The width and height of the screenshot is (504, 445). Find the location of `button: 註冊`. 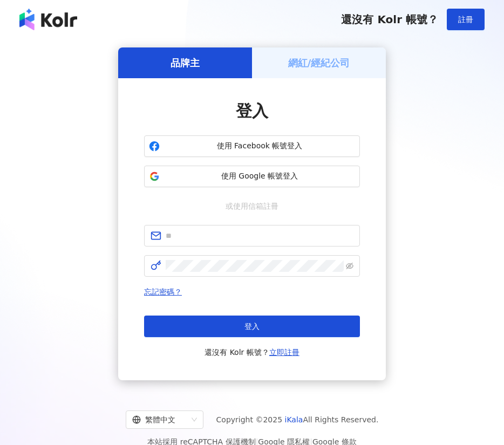

button: 註冊 is located at coordinates (466, 19).